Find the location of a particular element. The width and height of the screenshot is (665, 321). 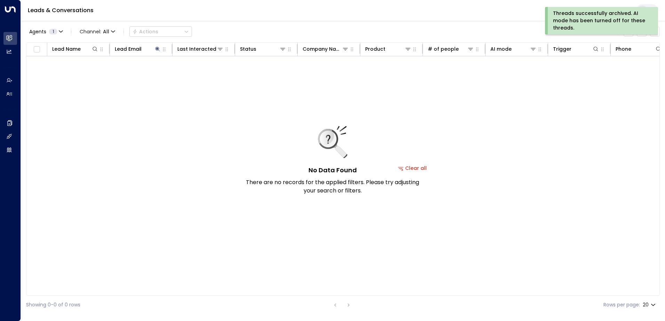

span: All is located at coordinates (106, 32).